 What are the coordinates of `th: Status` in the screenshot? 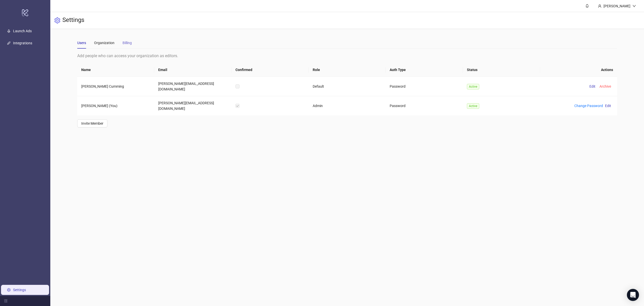 It's located at (501, 70).